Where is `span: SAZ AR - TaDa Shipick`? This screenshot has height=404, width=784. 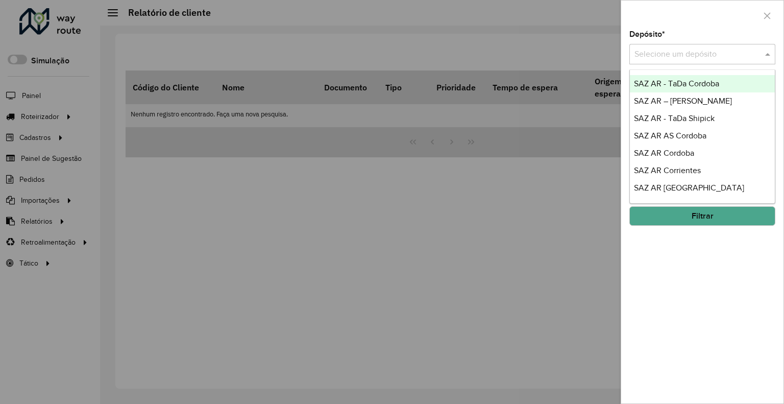
span: SAZ AR - TaDa Shipick is located at coordinates (674, 118).